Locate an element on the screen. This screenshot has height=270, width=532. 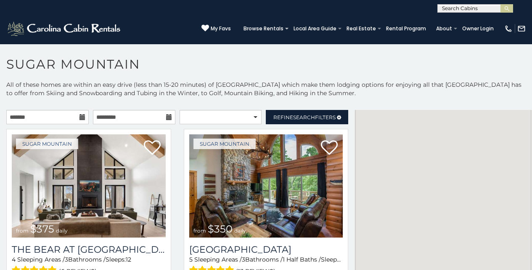
a: My Favs is located at coordinates (216, 29).